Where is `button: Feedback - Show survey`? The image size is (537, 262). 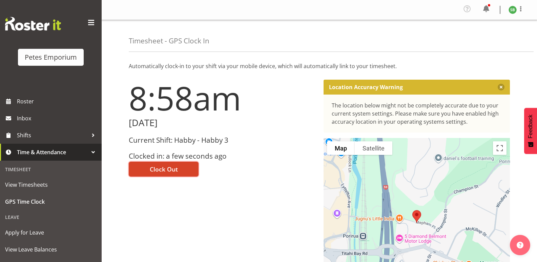 button: Feedback - Show survey is located at coordinates (531, 131).